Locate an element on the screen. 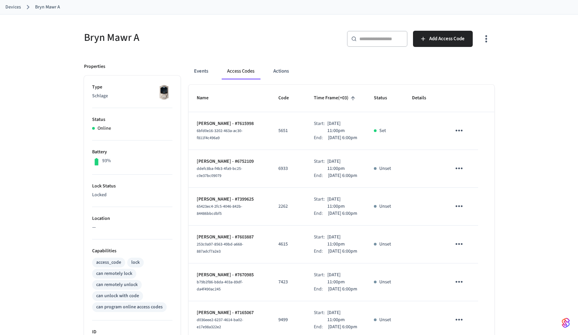 The width and height of the screenshot is (578, 335). p: 6933 is located at coordinates (288, 168).